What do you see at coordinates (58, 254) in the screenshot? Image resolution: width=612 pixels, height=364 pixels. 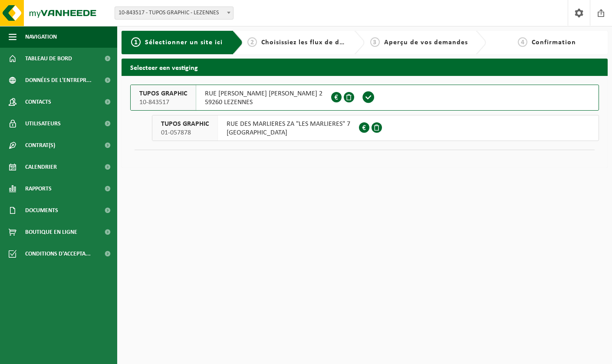 I see `span: Conditions d'accepta...` at bounding box center [58, 254].